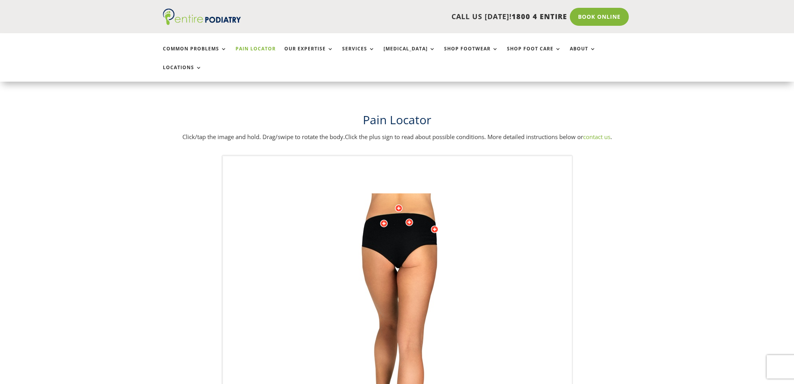  What do you see at coordinates (202, 17) in the screenshot?
I see `img: logo (1)` at bounding box center [202, 17].